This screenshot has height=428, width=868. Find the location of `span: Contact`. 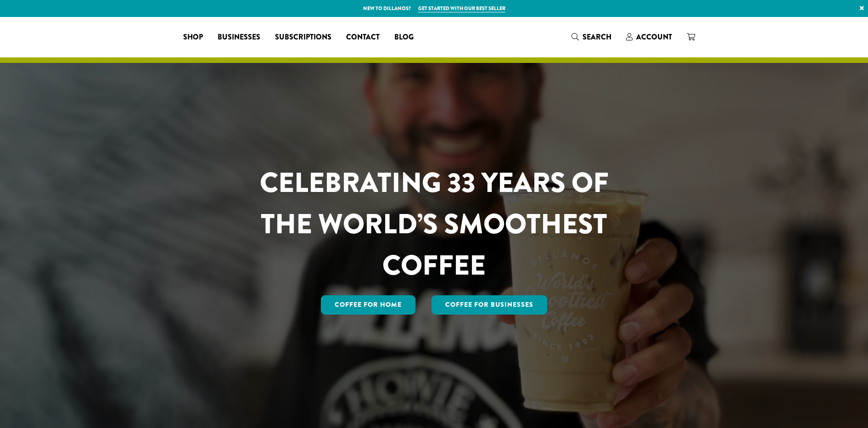

span: Contact is located at coordinates (362, 37).